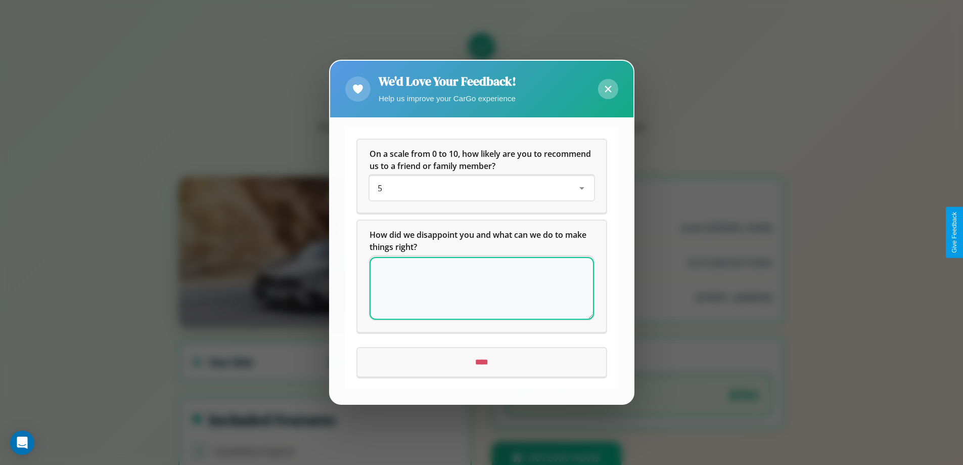  Describe the element at coordinates (479, 241) in the screenshot. I see `span: How did we disappoint you and what can we do to make things right?` at that location.